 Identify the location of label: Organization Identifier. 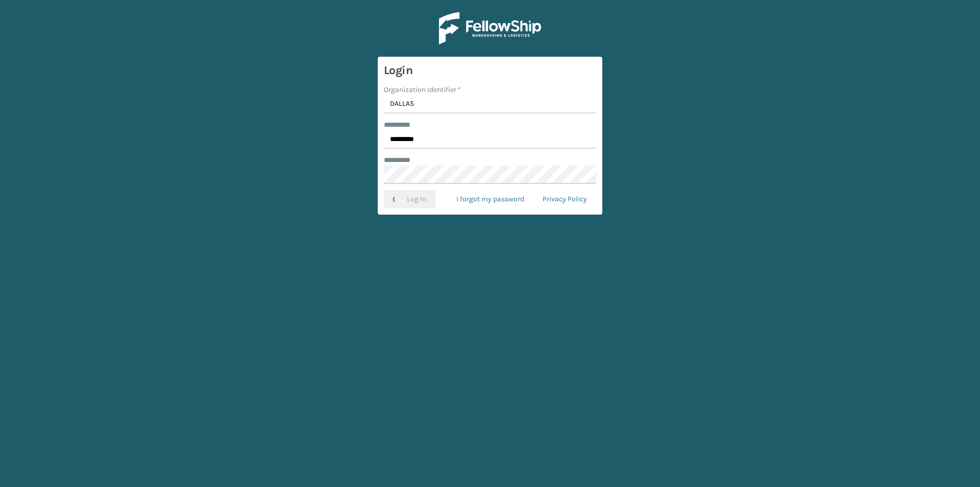
(422, 89).